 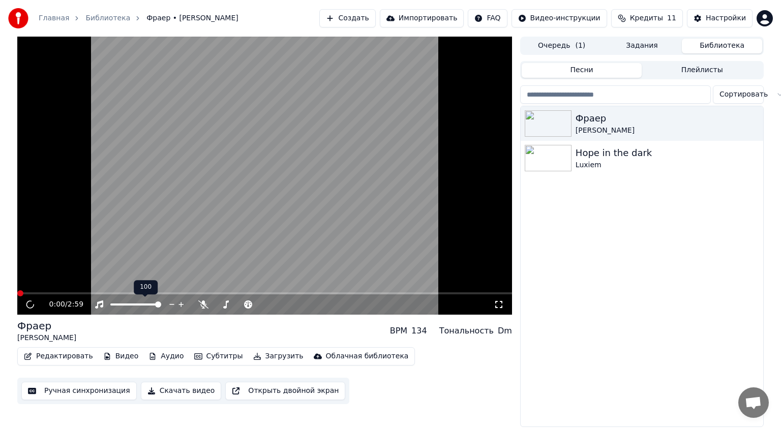 What do you see at coordinates (559, 18) in the screenshot?
I see `button: Видео-инструкции` at bounding box center [559, 18].